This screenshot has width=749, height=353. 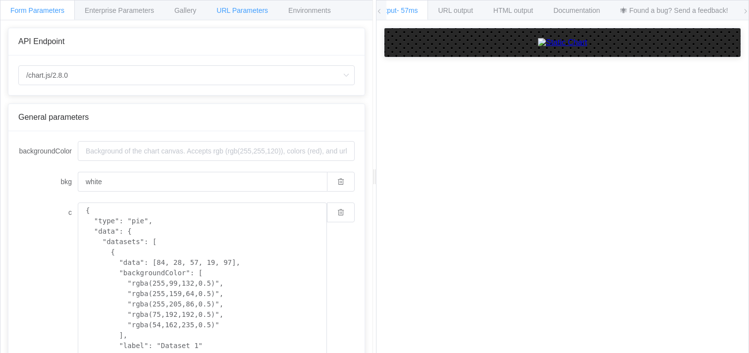 What do you see at coordinates (387, 10) in the screenshot?
I see `span: Image output` at bounding box center [387, 10].